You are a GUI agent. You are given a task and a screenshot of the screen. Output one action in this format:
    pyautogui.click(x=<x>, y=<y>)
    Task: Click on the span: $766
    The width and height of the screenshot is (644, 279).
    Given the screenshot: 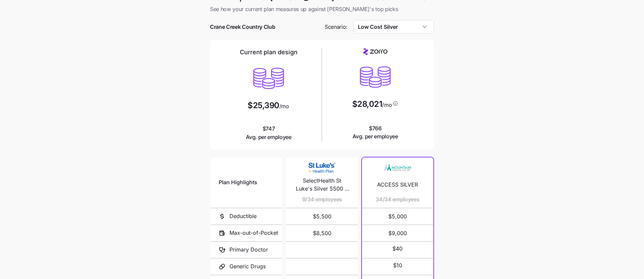 What is the action you would take?
    pyautogui.click(x=375, y=133)
    